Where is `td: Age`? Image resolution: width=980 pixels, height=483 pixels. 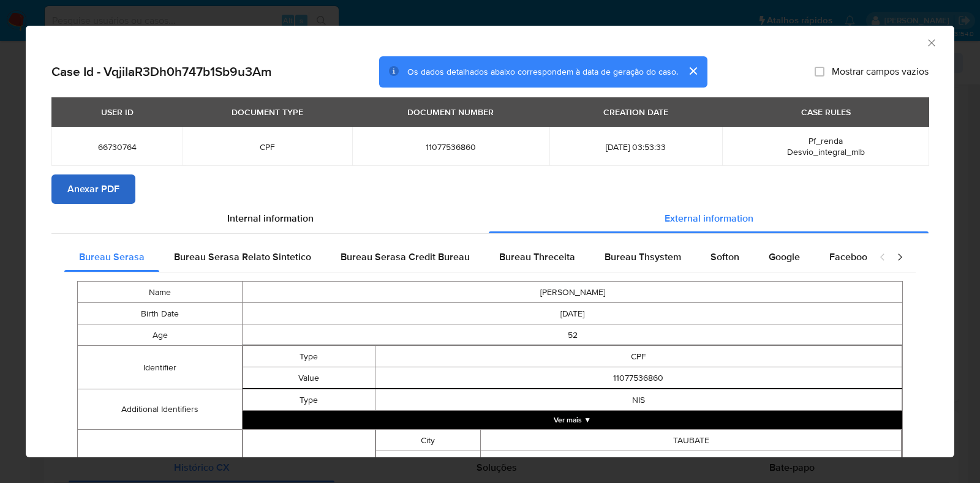
td: Age is located at coordinates (160, 335).